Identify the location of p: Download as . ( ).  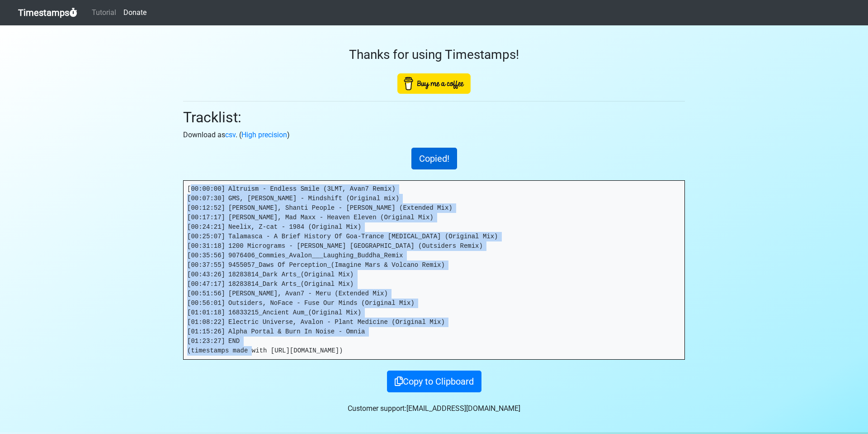
(434, 135).